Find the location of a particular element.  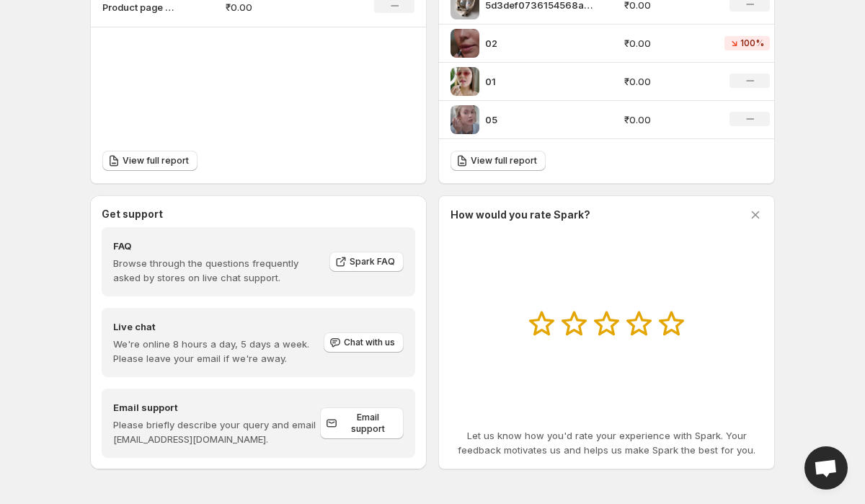

p: Let us know how you'd rate your experience with Spark. Your feedback motivates us and helps us ma... is located at coordinates (606, 442).